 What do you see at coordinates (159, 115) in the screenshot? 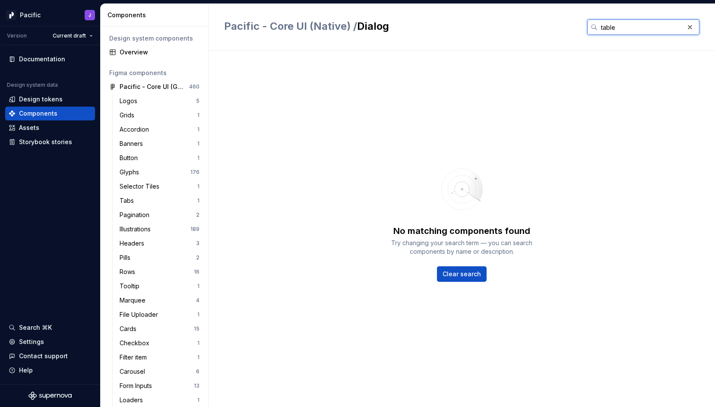
I see `a: Grids1` at bounding box center [159, 115].